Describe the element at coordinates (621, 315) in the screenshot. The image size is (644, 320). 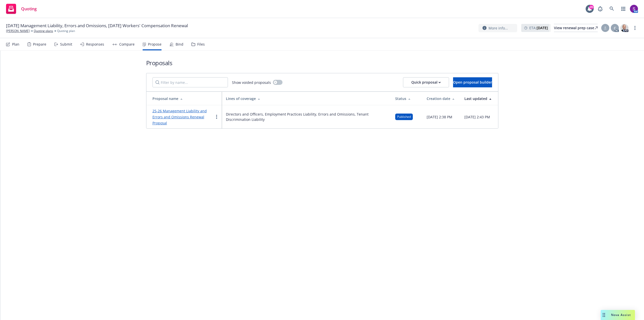
I see `span: Nova Assist` at that location.